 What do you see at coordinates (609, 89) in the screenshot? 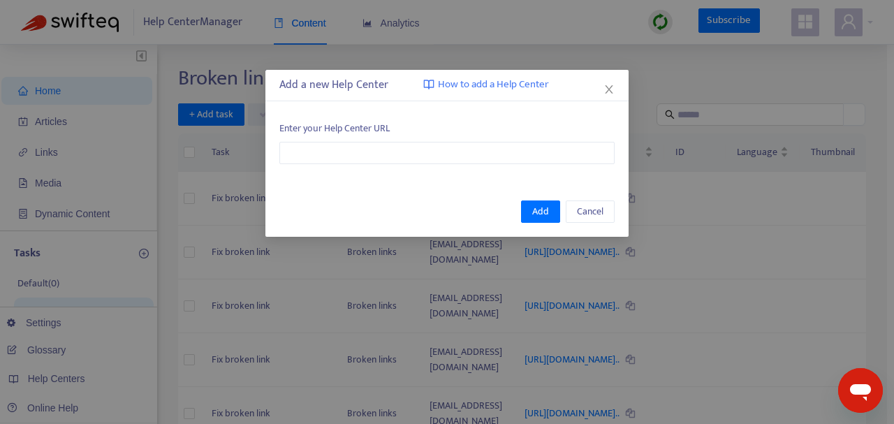
I see `button: Close` at bounding box center [609, 89].